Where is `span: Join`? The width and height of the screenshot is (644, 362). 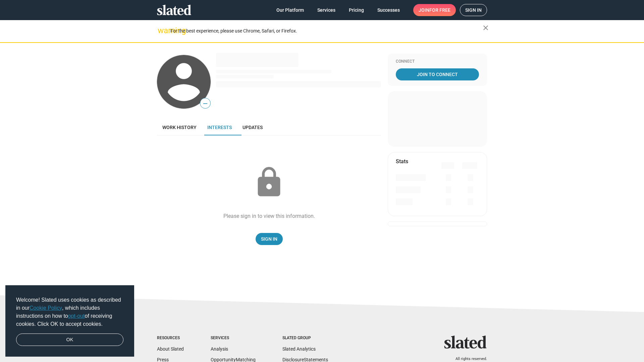
span: Join is located at coordinates (434, 10).